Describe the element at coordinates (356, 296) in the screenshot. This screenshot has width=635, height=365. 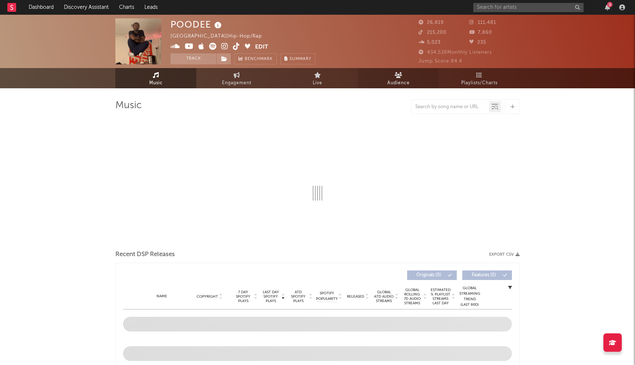
I see `span: Released` at that location.